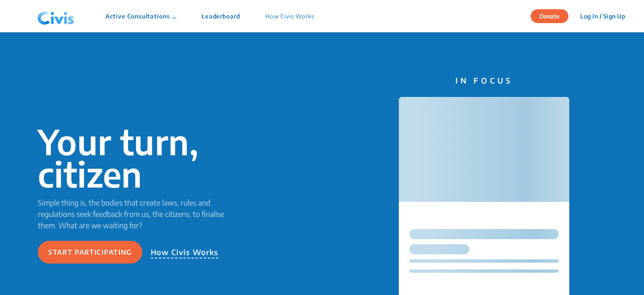 The height and width of the screenshot is (295, 644). I want to click on p: IN FOCUS, so click(484, 80).